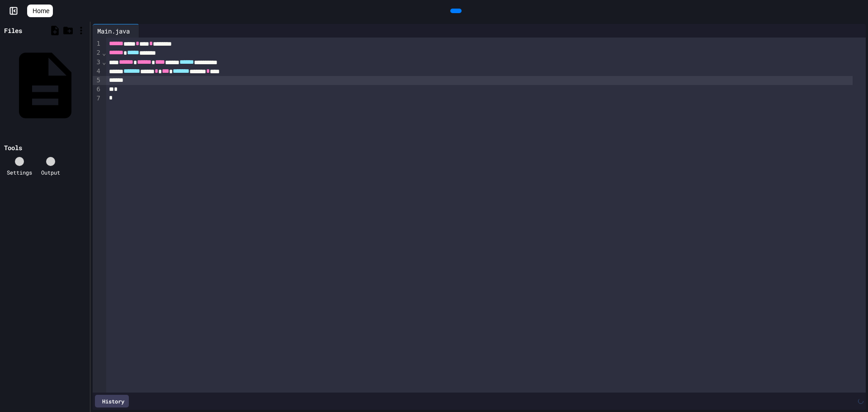 The image size is (868, 412). What do you see at coordinates (97, 98) in the screenshot?
I see `div: 7` at bounding box center [97, 98].